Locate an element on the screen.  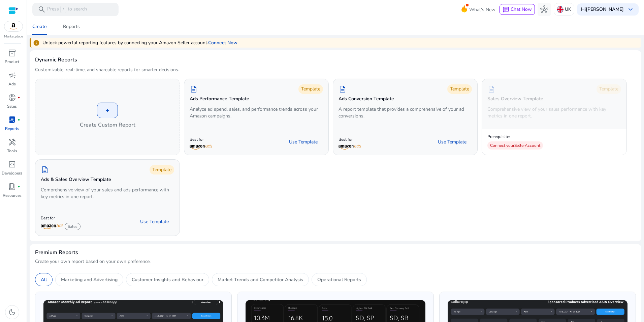
span: campaign is located at coordinates (12, 75).